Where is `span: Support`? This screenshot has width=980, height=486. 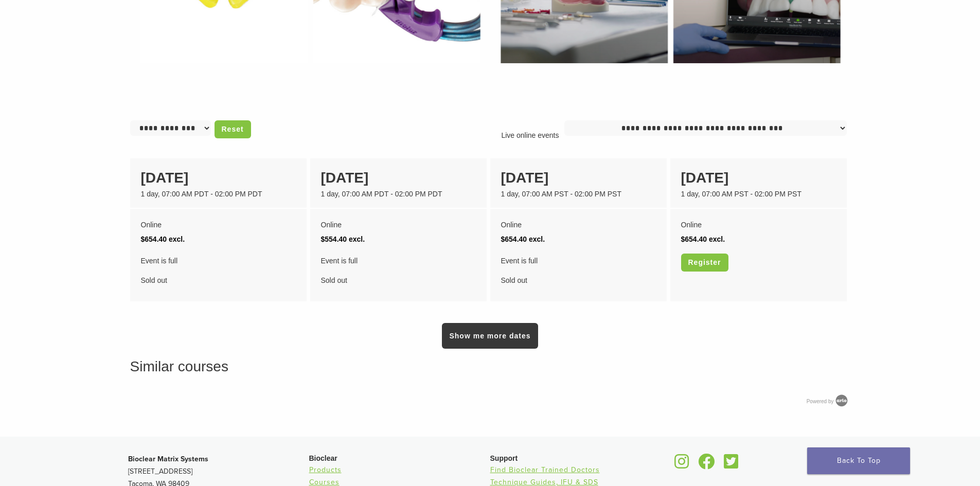 span: Support is located at coordinates (504, 458).